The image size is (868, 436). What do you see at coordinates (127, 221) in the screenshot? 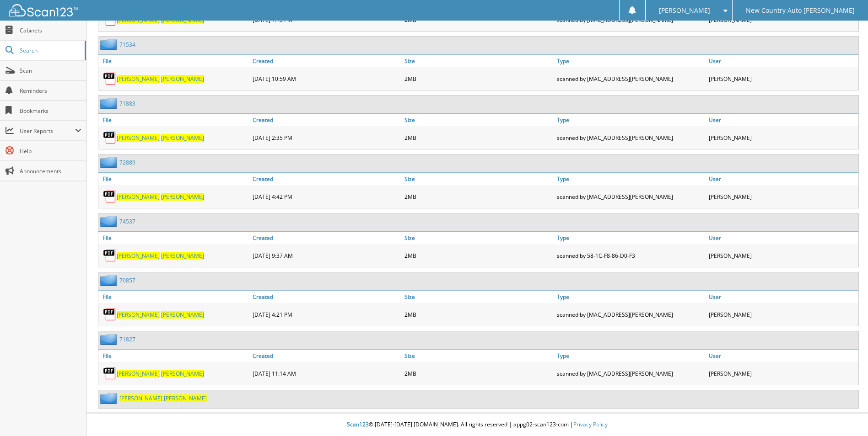
I see `a: 74537` at bounding box center [127, 221].